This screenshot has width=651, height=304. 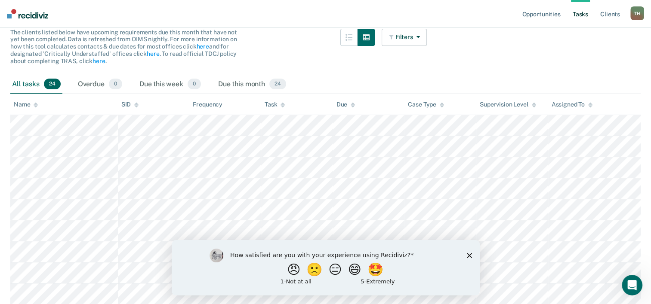 I want to click on div: T H, so click(x=637, y=13).